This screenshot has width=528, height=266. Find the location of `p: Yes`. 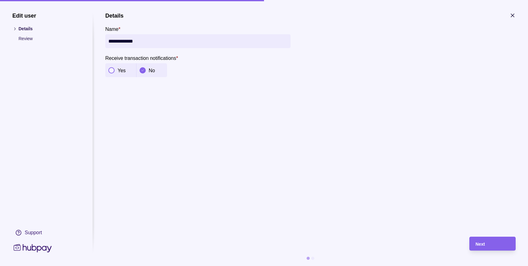

p: Yes is located at coordinates (122, 70).